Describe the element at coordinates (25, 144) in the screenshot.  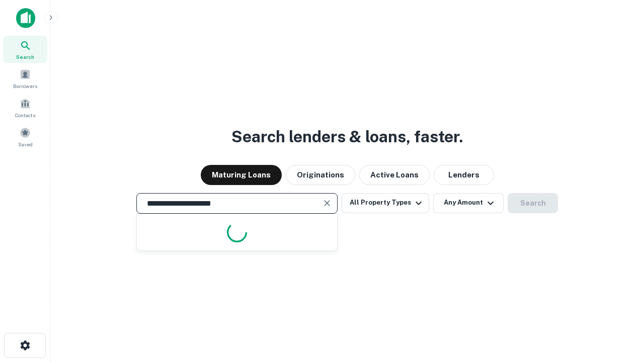
I see `span: Saved` at that location.